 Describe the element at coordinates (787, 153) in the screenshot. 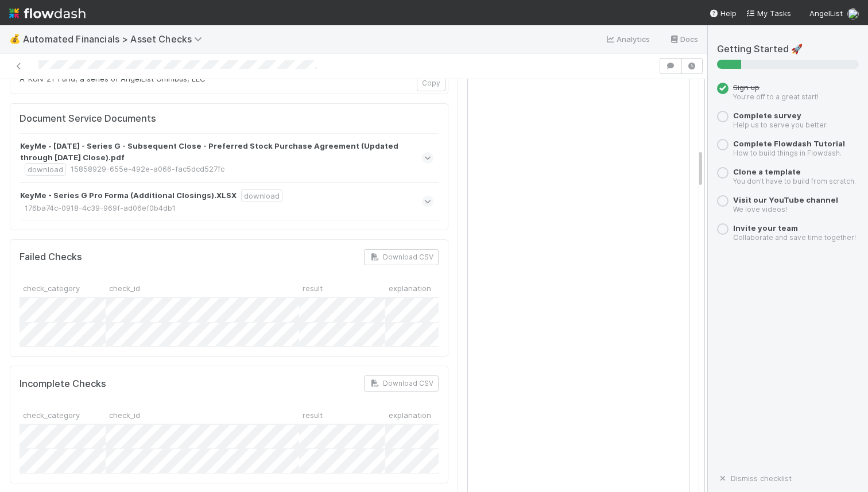

I see `small: How to build things in Flowdash.` at that location.